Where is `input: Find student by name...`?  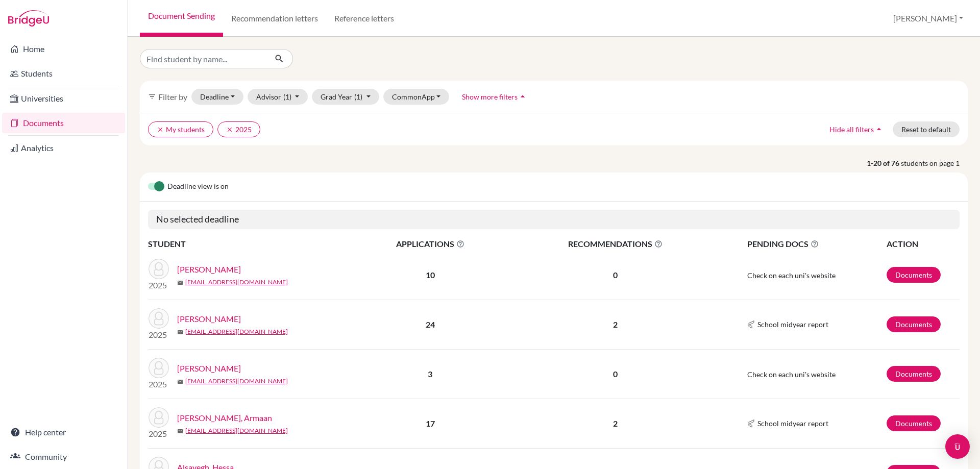
input: Find student by name... is located at coordinates (203, 59).